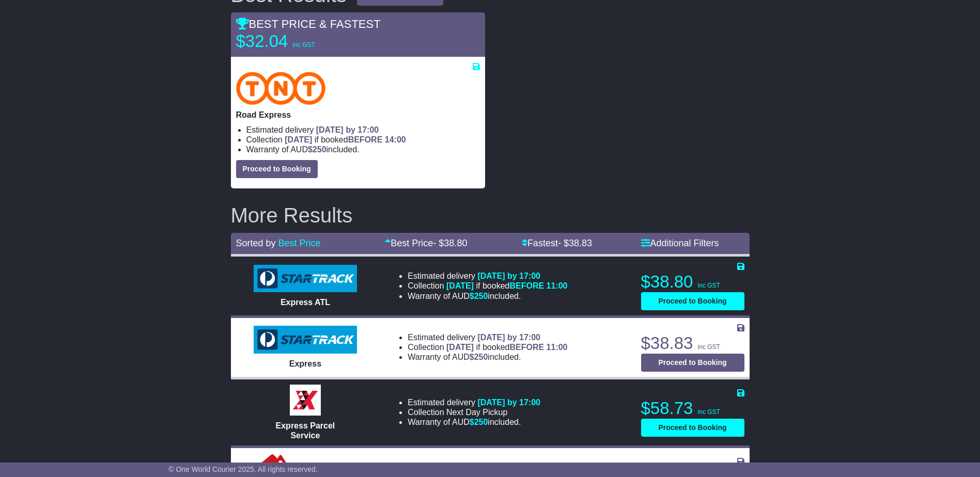 This screenshot has width=980, height=477. I want to click on span: Express, so click(305, 363).